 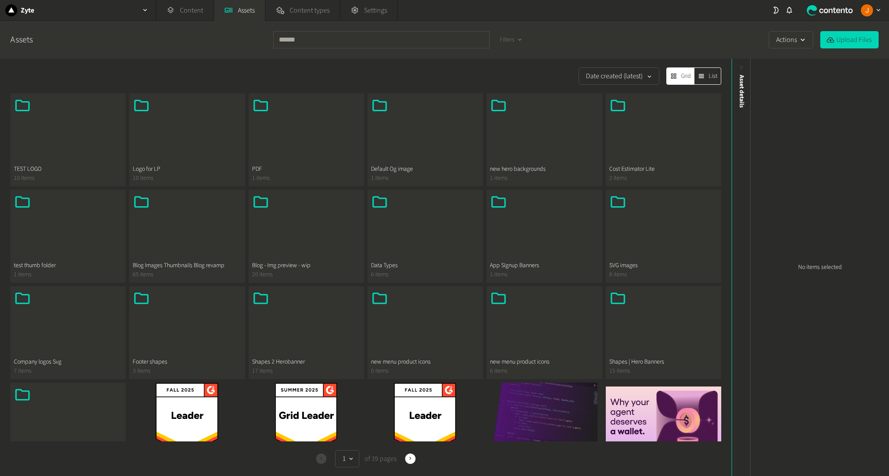 What do you see at coordinates (68, 362) in the screenshot?
I see `span: Company logos Svg` at bounding box center [68, 362].